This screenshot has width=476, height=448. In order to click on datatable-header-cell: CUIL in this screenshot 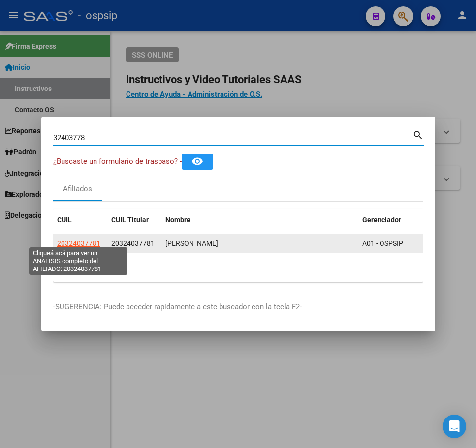, I will do `click(80, 220)`.